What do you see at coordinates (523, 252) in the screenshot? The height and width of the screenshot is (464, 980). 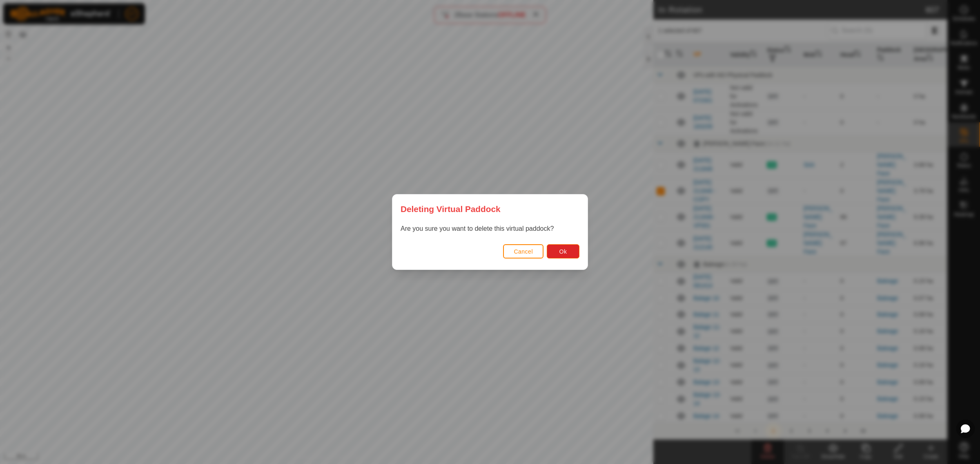 I see `span: Cancel` at bounding box center [523, 252].